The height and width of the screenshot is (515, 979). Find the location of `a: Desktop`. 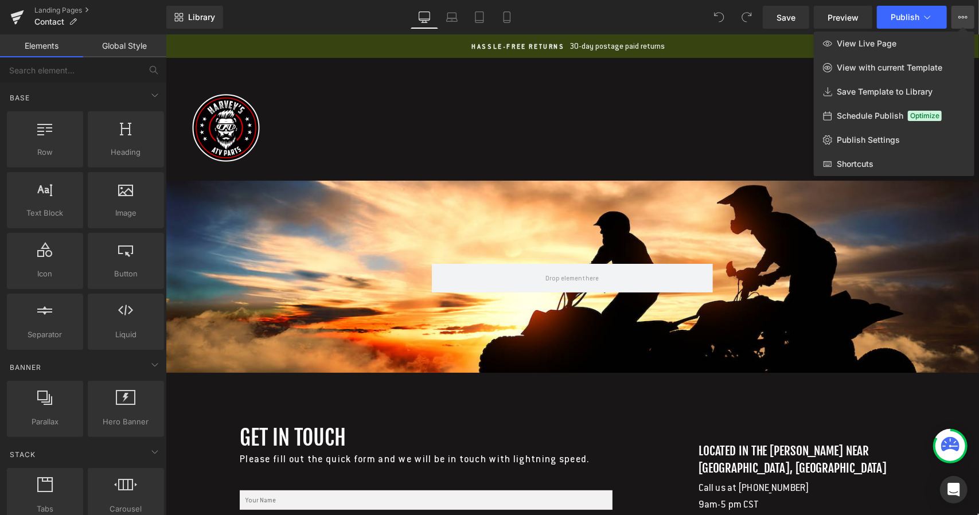

a: Desktop is located at coordinates (425, 17).